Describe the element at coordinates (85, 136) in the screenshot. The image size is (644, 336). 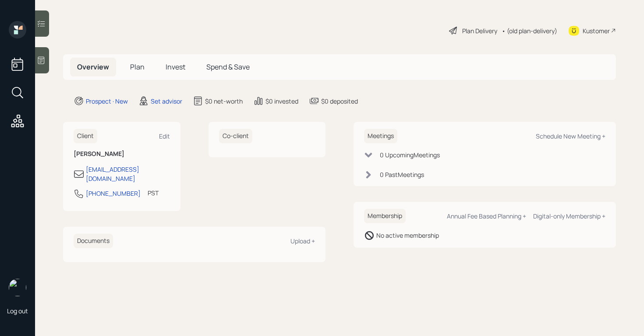
I see `h6: Client` at that location.